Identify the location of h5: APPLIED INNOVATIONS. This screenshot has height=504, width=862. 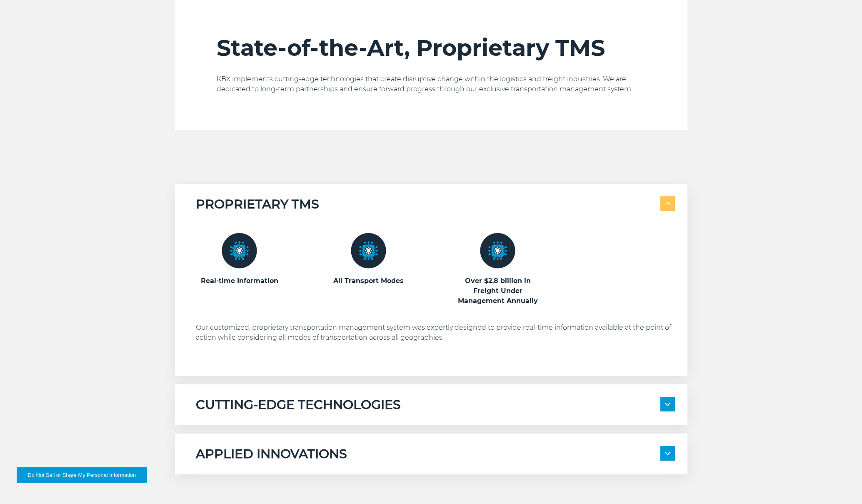
(271, 454).